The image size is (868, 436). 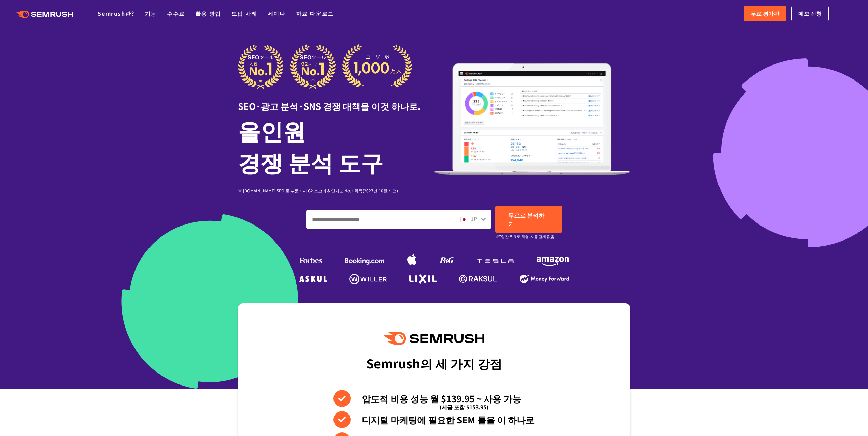 I want to click on a: 세미나, so click(x=277, y=14).